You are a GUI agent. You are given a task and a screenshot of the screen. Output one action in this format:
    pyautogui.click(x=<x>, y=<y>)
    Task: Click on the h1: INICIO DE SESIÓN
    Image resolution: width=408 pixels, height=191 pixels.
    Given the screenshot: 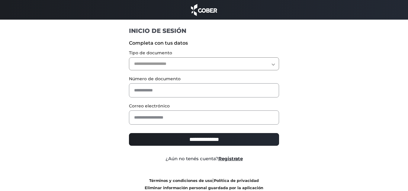 What is the action you would take?
    pyautogui.click(x=204, y=31)
    